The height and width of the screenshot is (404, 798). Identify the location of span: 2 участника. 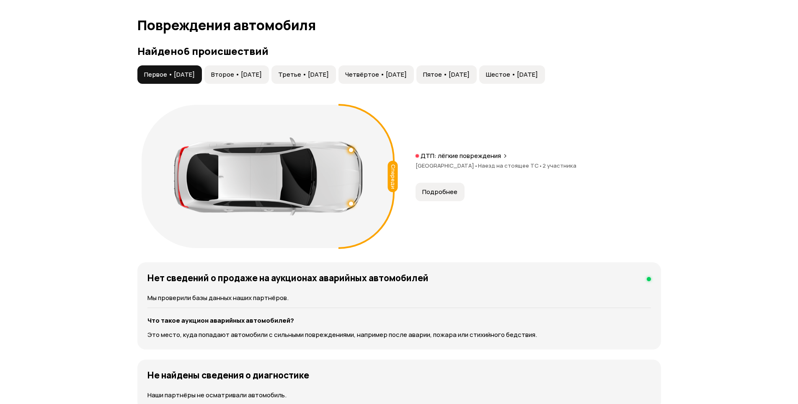
(559, 165).